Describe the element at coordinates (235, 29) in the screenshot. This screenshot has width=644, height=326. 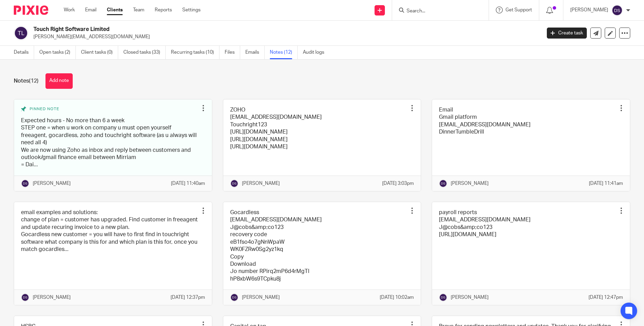
I see `h2: Touch Right Software Limited` at that location.